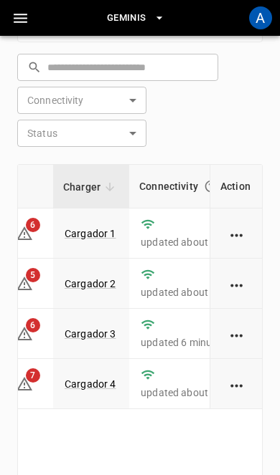 The height and width of the screenshot is (475, 280). What do you see at coordinates (24, 383) in the screenshot?
I see `a: 7` at bounding box center [24, 383].